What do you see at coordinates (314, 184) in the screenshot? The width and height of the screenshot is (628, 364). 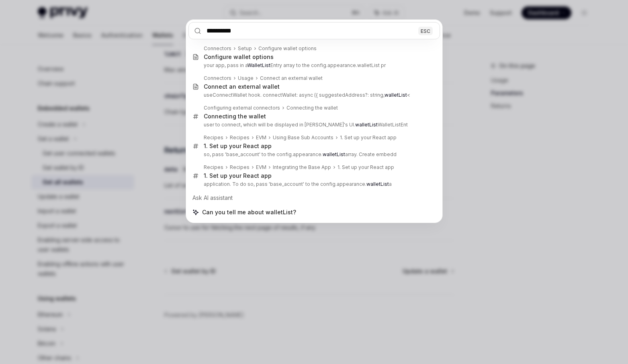 I see `p: application. To do so, pass 'base_account' to the config.appearance. a` at bounding box center [314, 184].